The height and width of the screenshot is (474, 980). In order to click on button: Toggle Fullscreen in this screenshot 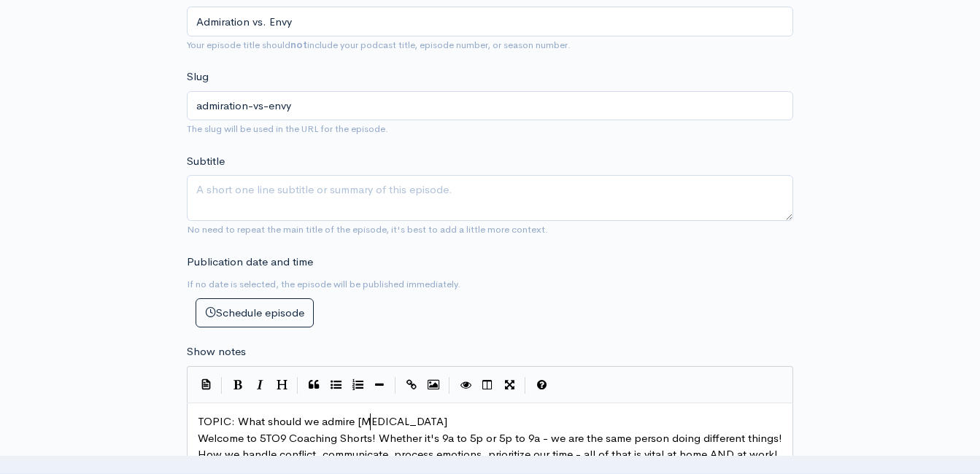, I will do `click(510, 385)`.